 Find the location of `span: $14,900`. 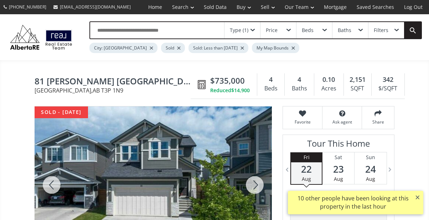

span: $14,900 is located at coordinates (241, 91).